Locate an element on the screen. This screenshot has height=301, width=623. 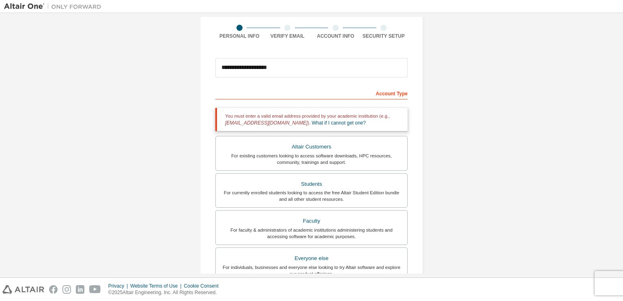
div: Faculty is located at coordinates (311, 221).